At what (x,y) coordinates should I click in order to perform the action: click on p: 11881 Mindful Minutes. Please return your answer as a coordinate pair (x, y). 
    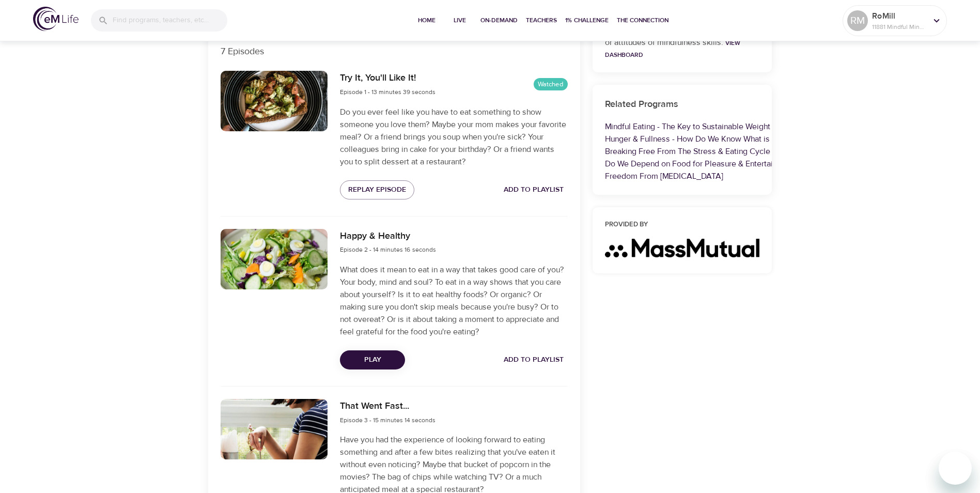
    Looking at the image, I should click on (900, 27).